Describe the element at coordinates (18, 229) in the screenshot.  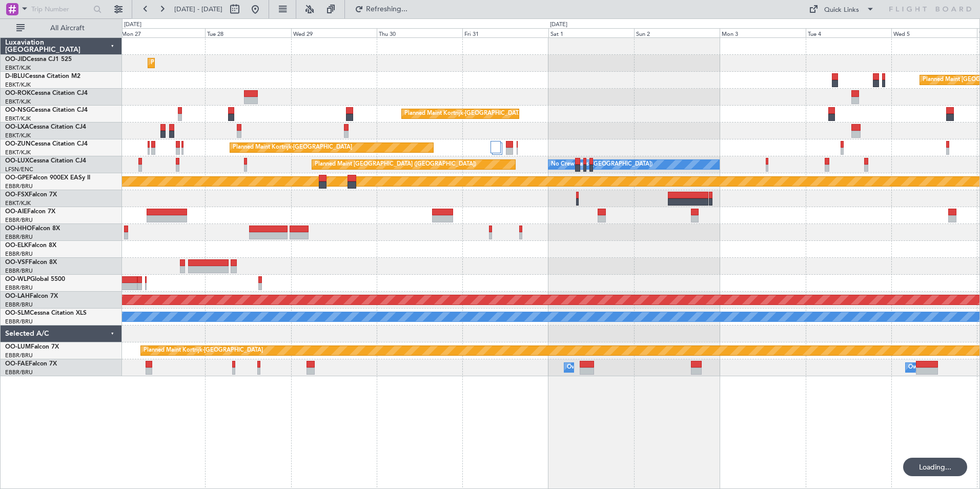
I see `span: OO-HHO` at that location.